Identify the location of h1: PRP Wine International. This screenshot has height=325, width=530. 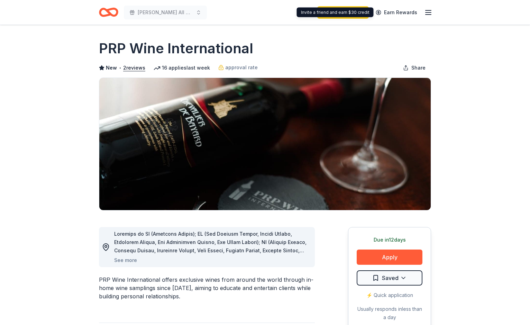
(176, 48).